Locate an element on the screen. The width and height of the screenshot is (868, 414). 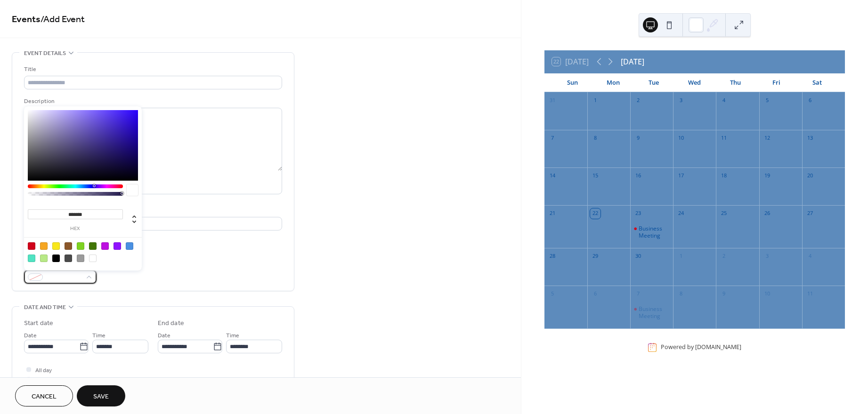
div: 25 is located at coordinates (724, 214).